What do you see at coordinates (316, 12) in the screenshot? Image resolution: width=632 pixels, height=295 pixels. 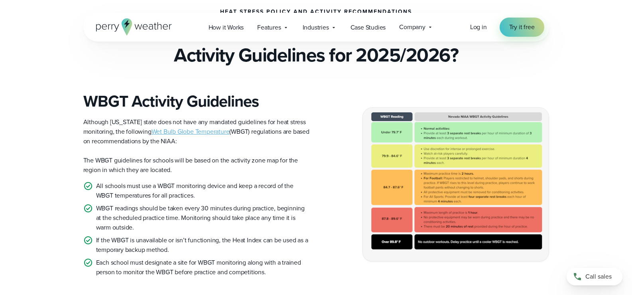 I see `h3: Heat Stress Policy and Activity Recommendations` at bounding box center [316, 12].